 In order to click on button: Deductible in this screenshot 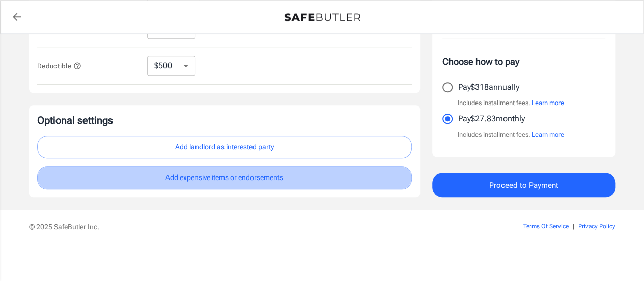, I will do `click(59, 66)`.